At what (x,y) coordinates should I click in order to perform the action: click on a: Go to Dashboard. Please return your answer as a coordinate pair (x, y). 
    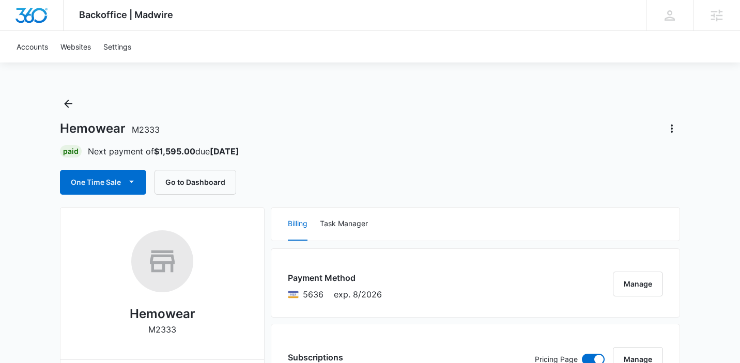
    Looking at the image, I should click on (195, 182).